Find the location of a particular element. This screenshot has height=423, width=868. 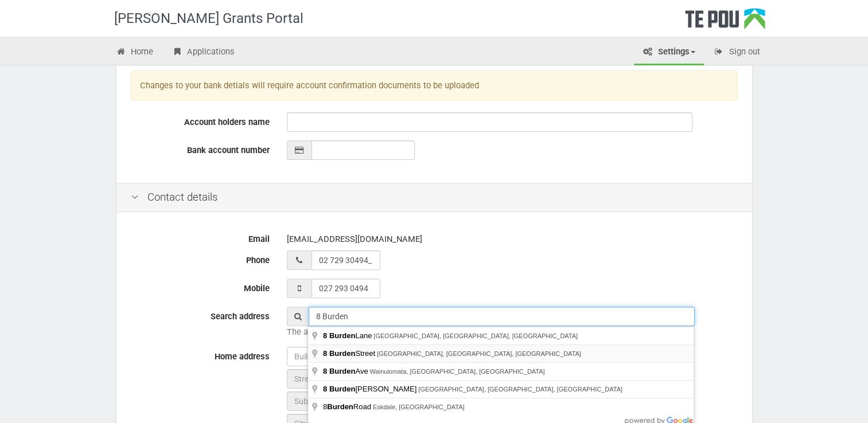

div: Te Pou Logo is located at coordinates (726, 23).